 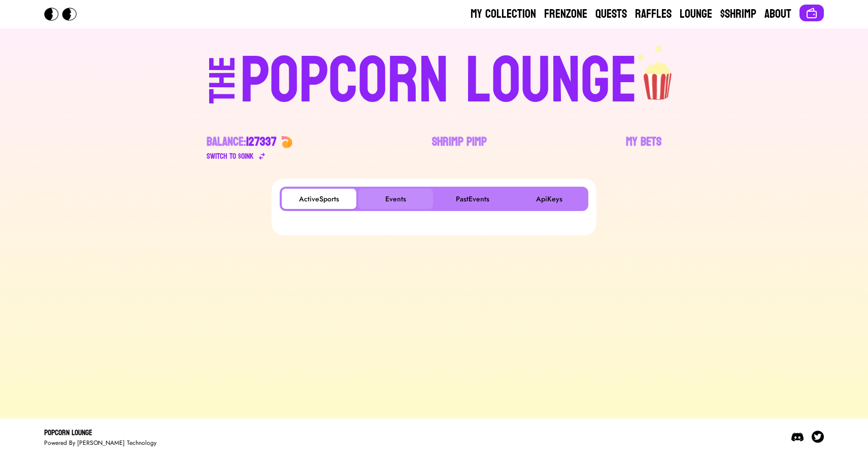 What do you see at coordinates (565, 14) in the screenshot?
I see `a: Frenzone` at bounding box center [565, 14].